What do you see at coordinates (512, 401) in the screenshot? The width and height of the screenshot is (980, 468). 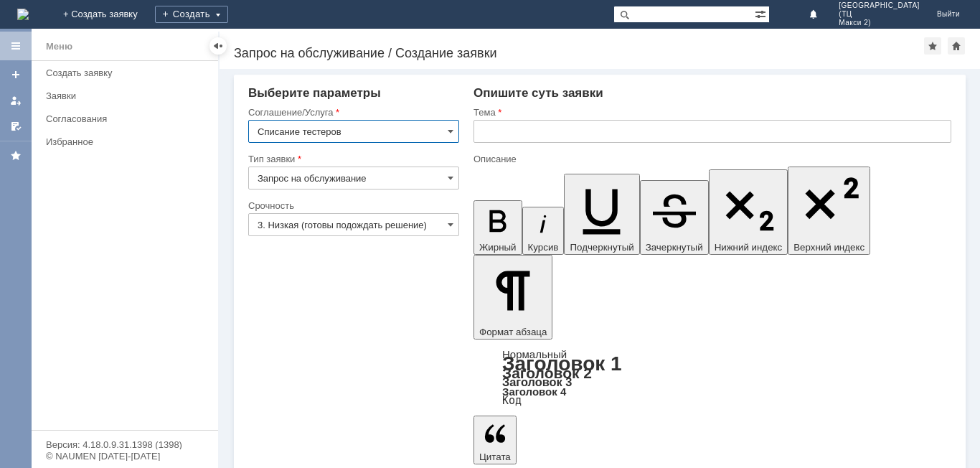 I see `a: Код` at bounding box center [512, 401].